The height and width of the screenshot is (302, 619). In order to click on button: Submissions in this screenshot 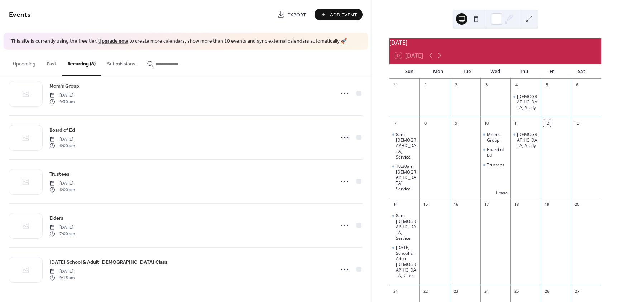, I will do `click(121, 62)`.